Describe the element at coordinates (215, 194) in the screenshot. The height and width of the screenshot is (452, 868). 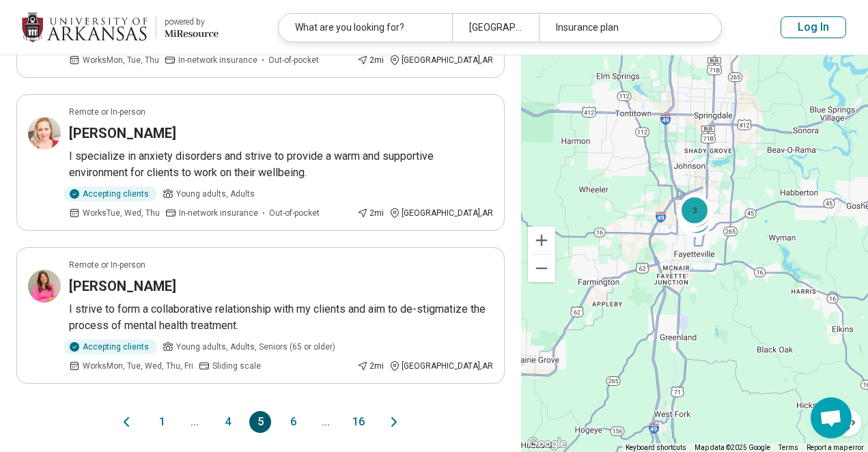
I see `span: Young adults, Adults` at that location.